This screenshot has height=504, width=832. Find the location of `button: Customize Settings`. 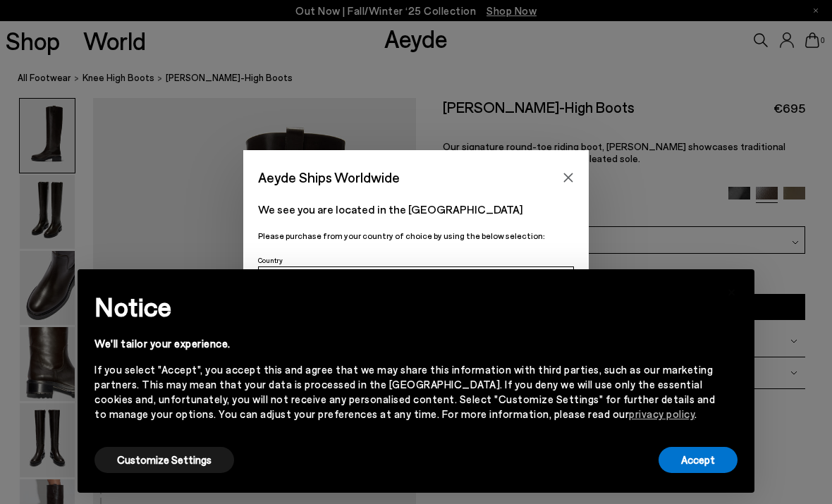

button: Customize Settings is located at coordinates (164, 459).